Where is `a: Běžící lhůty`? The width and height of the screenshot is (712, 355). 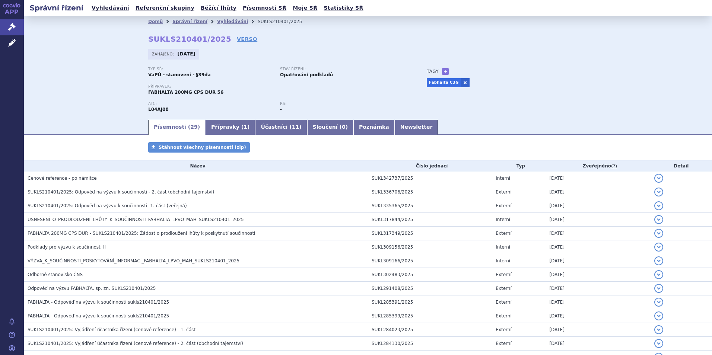 a: Běžící lhůty is located at coordinates (219, 8).